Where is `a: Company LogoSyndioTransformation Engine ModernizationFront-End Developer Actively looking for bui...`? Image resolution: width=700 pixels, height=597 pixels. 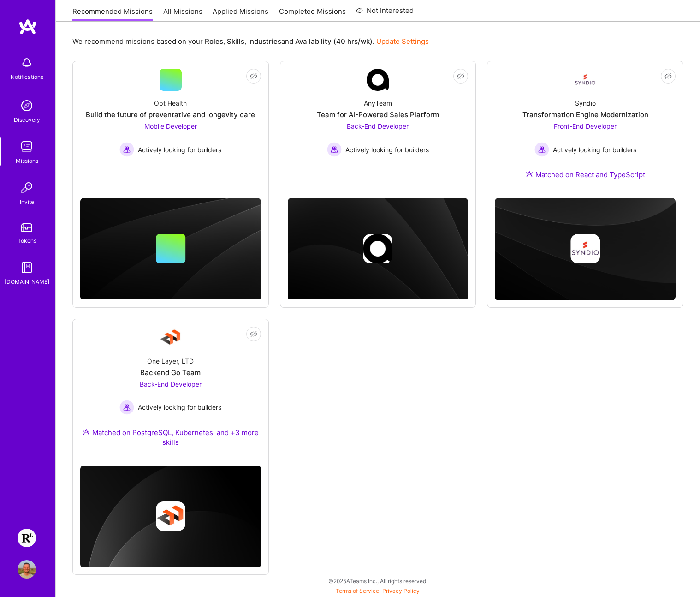
a: Company LogoSyndioTransformation Engine ModernizationFront-End Developer Actively looking for bui... is located at coordinates (585, 130).